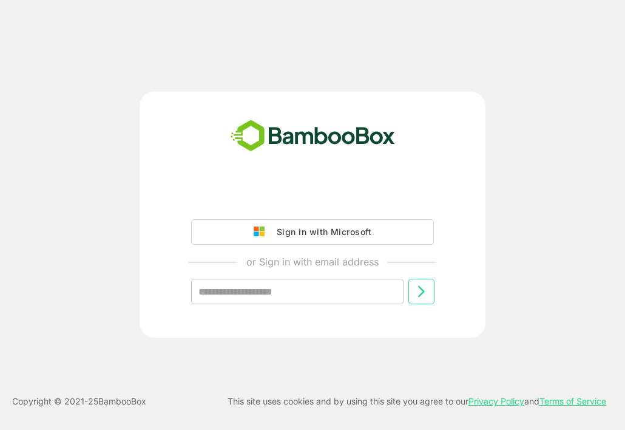  What do you see at coordinates (79, 401) in the screenshot?
I see `p: Copyright © 2021- 25 BambooBox` at bounding box center [79, 401].